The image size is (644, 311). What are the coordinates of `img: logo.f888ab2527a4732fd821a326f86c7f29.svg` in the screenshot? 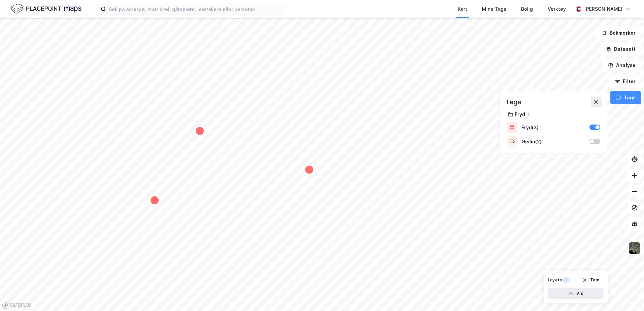 It's located at (46, 9).